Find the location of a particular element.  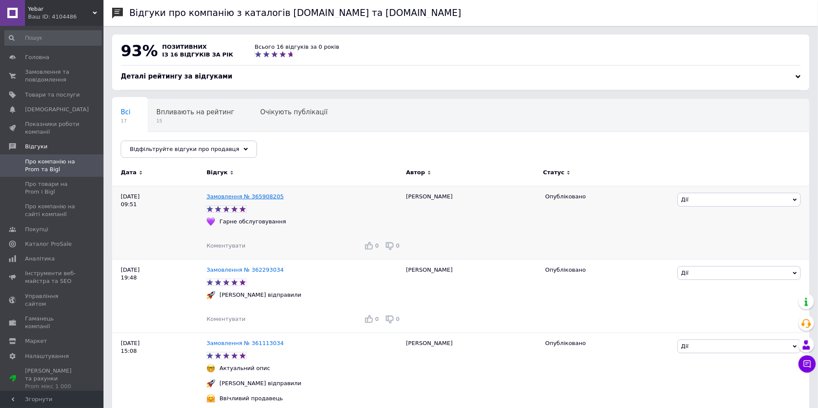

span: Маркет is located at coordinates (36, 341).